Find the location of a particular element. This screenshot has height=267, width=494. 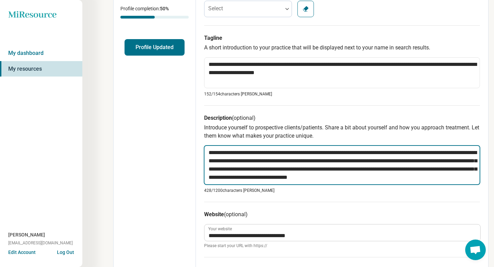

p: A short introduction to your practice that will be displayed next to your name in search results. is located at coordinates (342, 48).